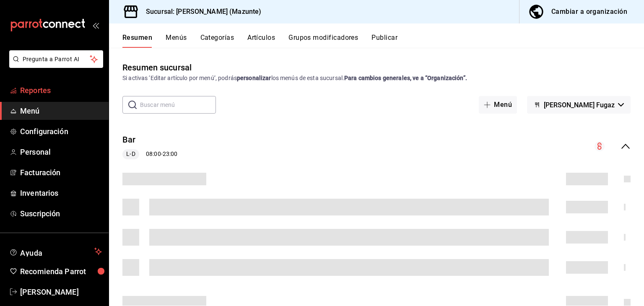  I want to click on div: Resumen sucursal, so click(157, 67).